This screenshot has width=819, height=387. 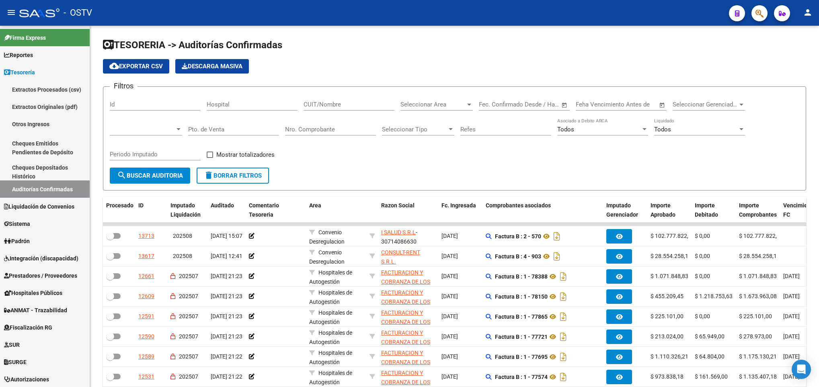 What do you see at coordinates (150, 176) in the screenshot?
I see `span: Buscar Auditoria` at bounding box center [150, 176].